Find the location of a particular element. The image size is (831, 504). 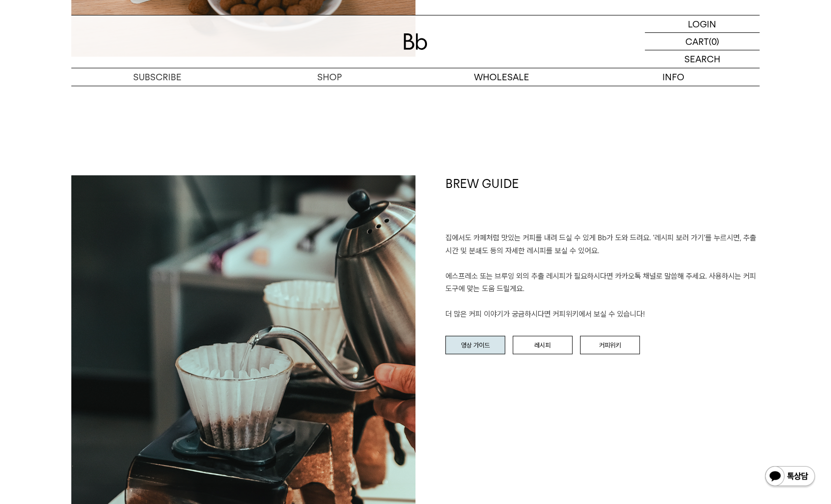

p: INFO is located at coordinates (673, 76).